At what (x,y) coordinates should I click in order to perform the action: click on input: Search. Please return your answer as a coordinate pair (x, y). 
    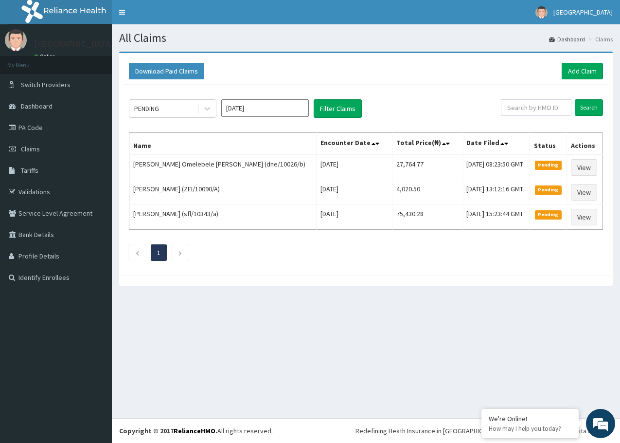
    Looking at the image, I should click on (589, 108).